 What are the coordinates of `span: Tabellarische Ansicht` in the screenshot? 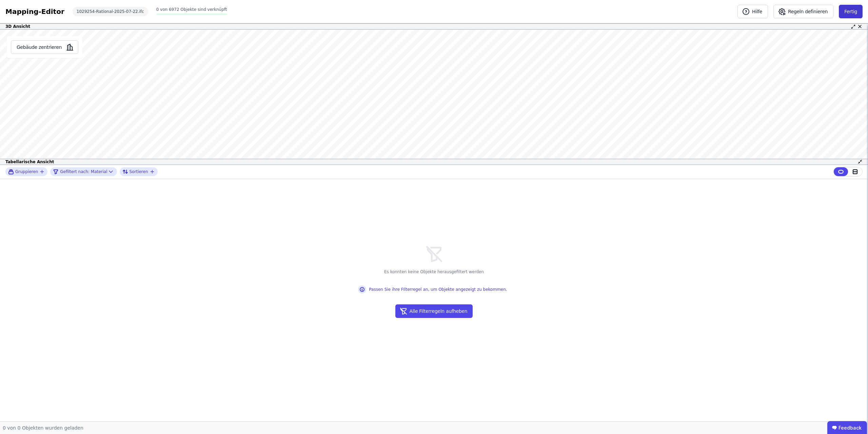 It's located at (29, 162).